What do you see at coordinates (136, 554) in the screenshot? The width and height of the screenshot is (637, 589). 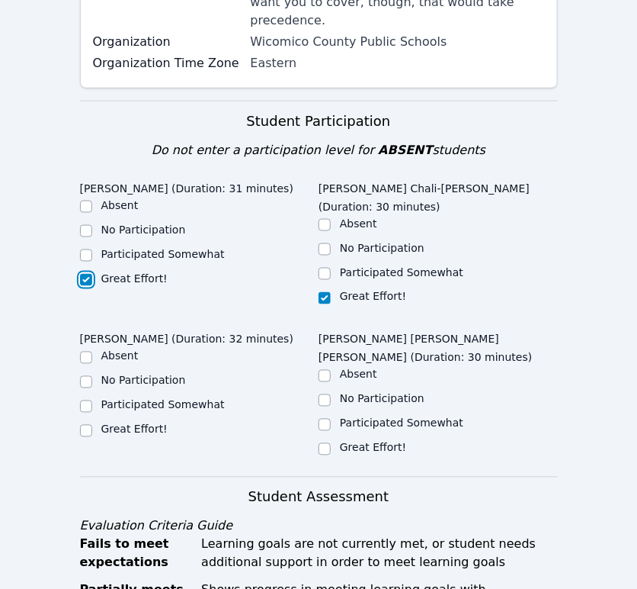 I see `div: Fails to meet expectations` at bounding box center [136, 554].